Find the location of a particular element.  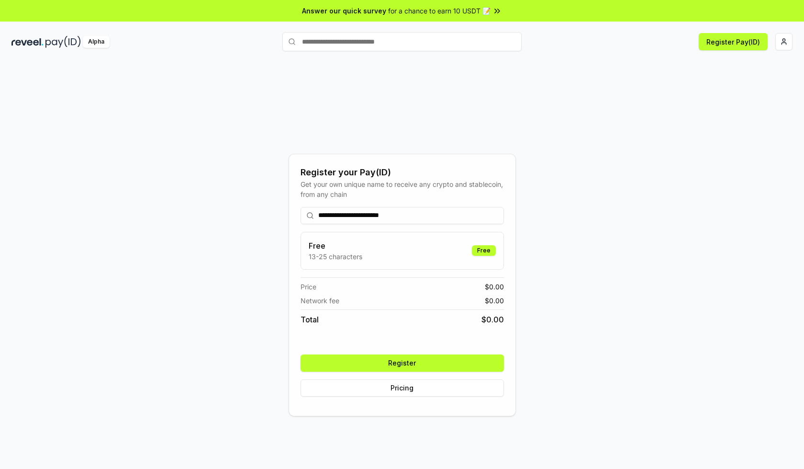

p: 13-25 characters is located at coordinates (335, 256).